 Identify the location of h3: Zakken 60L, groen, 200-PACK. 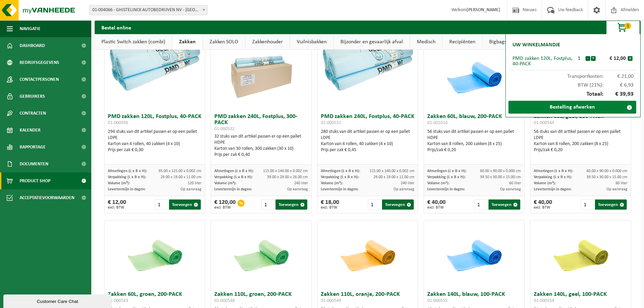
(154, 298).